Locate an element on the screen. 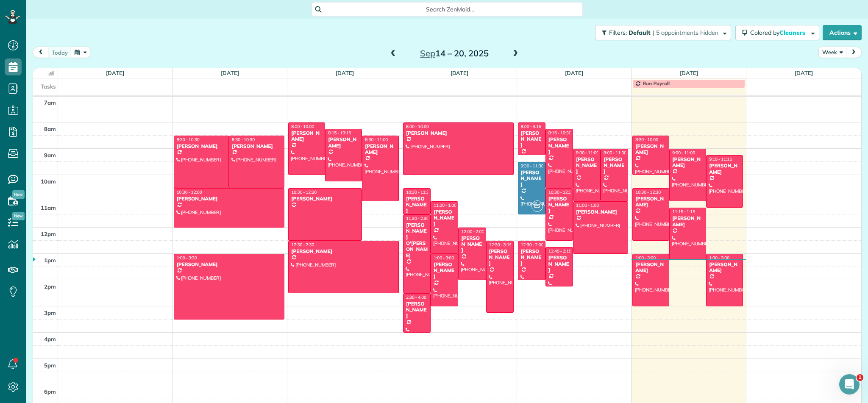 The width and height of the screenshot is (868, 403). span: 3pm is located at coordinates (50, 313).